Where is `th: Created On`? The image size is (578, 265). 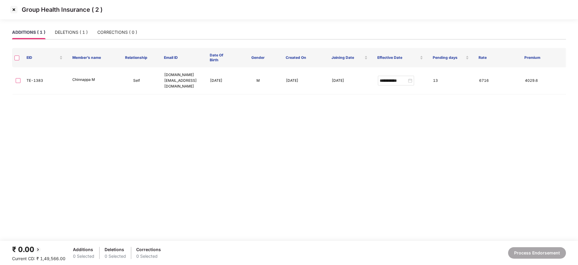 th: Created On is located at coordinates (304, 58).